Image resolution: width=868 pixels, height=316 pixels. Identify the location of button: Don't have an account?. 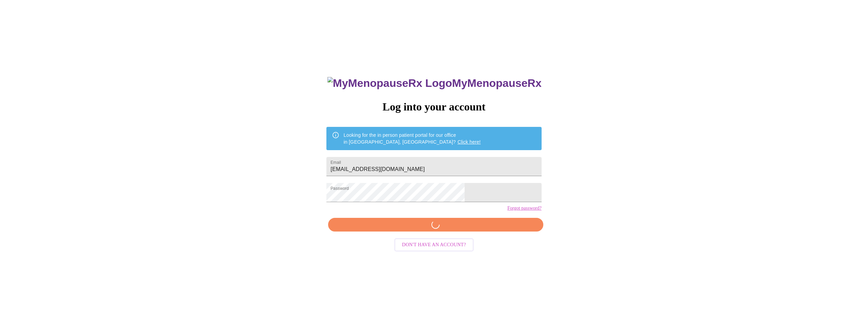
(434, 245).